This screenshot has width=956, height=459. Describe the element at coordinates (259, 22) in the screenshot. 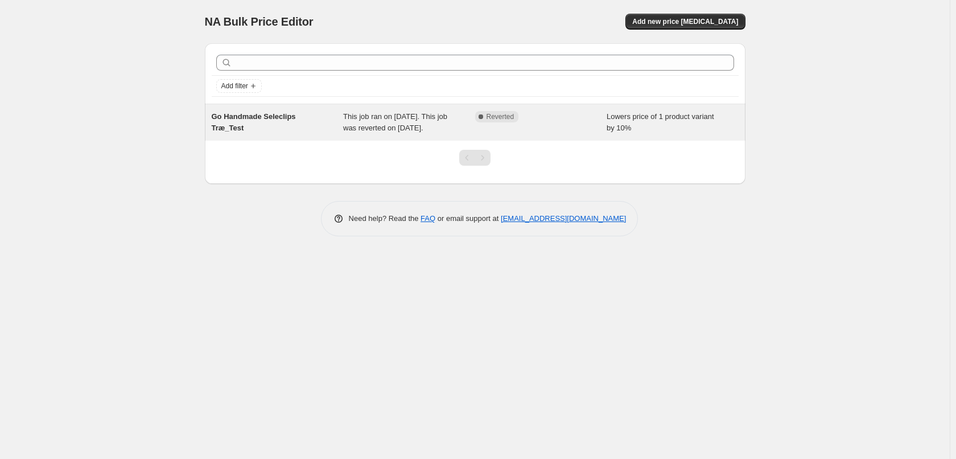

I see `span: NA Bulk Price Editor` at that location.